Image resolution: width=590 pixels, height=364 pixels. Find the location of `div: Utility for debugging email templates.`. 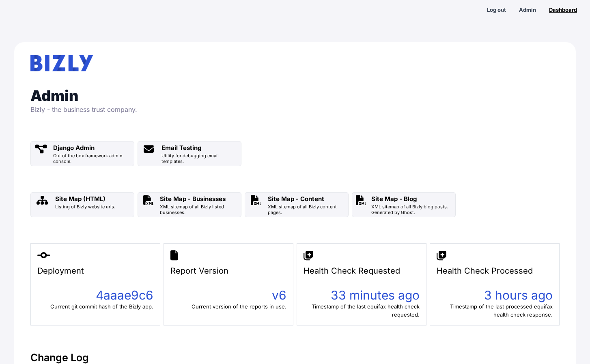

div: Utility for debugging email templates. is located at coordinates (199, 158).